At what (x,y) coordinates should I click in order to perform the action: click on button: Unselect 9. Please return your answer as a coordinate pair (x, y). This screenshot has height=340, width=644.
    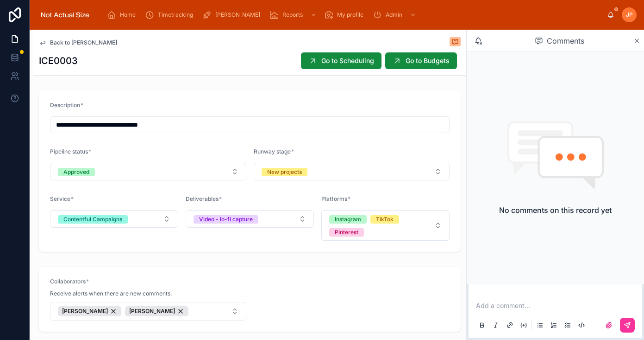
    Looking at the image, I should click on (89, 311).